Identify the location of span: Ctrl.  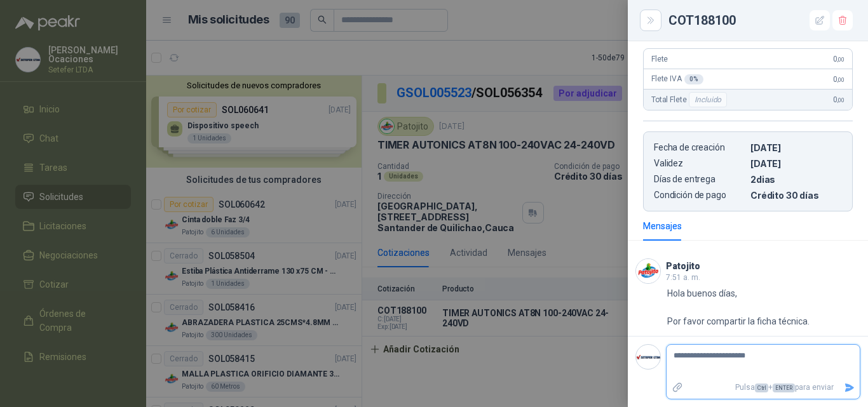
(761, 388).